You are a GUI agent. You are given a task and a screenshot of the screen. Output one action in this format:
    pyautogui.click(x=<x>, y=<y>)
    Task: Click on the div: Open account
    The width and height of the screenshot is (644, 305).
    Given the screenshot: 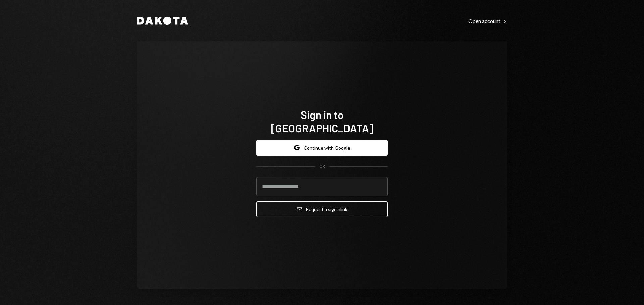 What is the action you would take?
    pyautogui.click(x=487, y=21)
    